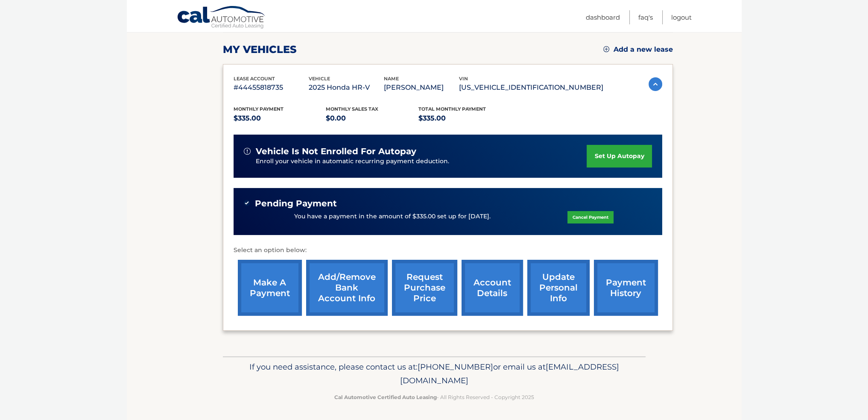 Image resolution: width=868 pixels, height=420 pixels. I want to click on span: Monthly Payment, so click(258, 109).